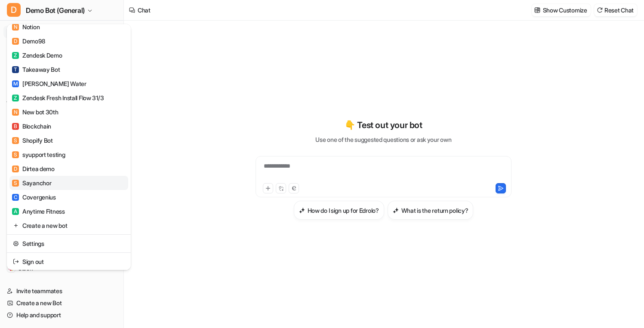  I want to click on div: Zendesk Fresh Install Flow 31/3, so click(58, 97).